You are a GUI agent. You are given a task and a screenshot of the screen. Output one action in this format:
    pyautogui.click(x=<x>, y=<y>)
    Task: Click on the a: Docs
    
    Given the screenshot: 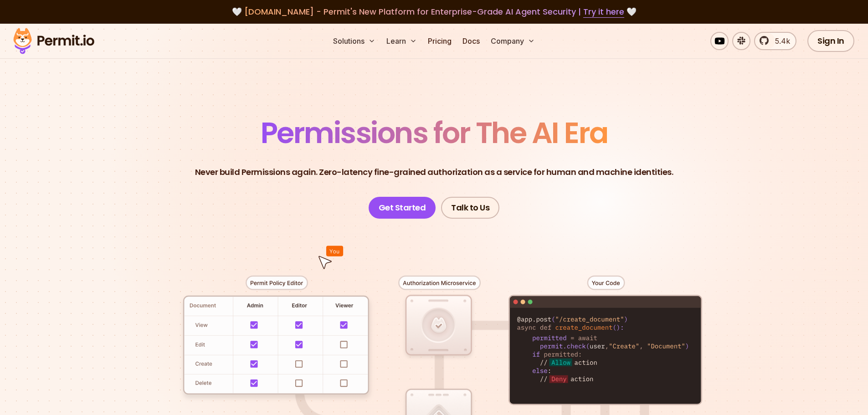 What is the action you would take?
    pyautogui.click(x=471, y=41)
    